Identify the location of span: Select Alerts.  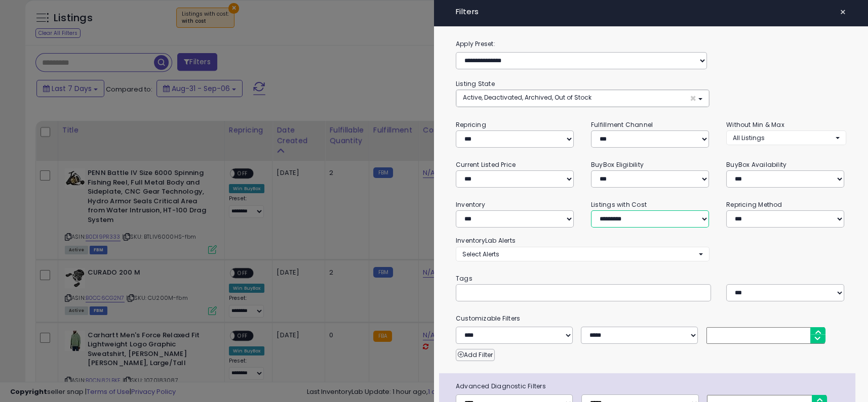
(481, 254).